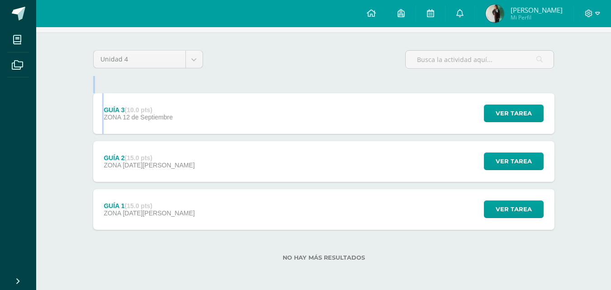  What do you see at coordinates (148, 59) in the screenshot?
I see `a: Unidad 4` at bounding box center [148, 59].